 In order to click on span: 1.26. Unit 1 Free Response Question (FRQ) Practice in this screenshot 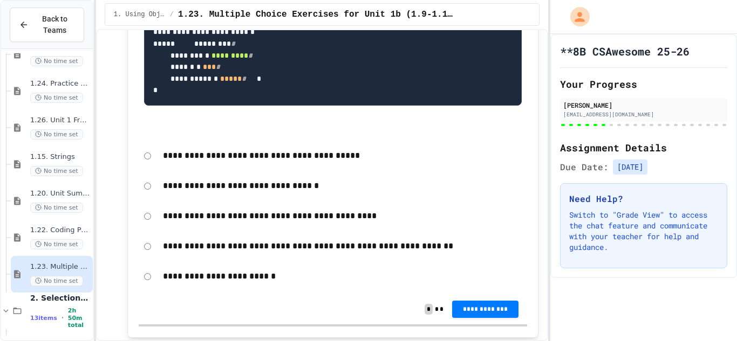, I will do `click(60, 120)`.